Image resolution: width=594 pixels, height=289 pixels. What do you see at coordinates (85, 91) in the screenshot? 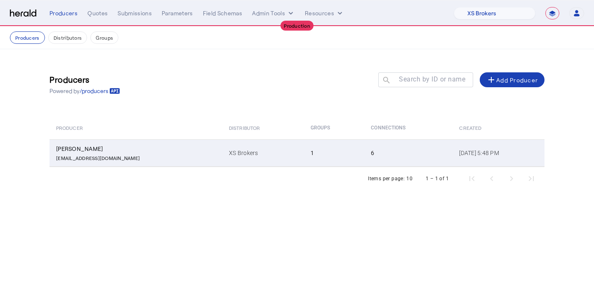
I see `p: Powered by` at bounding box center [85, 91].